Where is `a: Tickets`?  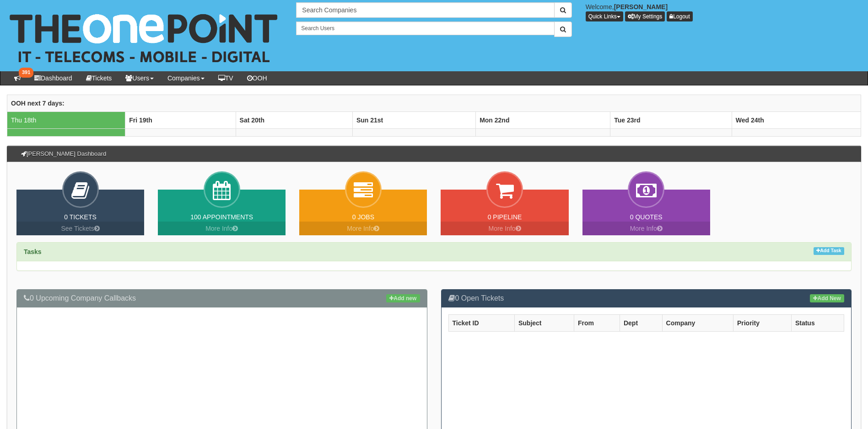 a: Tickets is located at coordinates (99, 78).